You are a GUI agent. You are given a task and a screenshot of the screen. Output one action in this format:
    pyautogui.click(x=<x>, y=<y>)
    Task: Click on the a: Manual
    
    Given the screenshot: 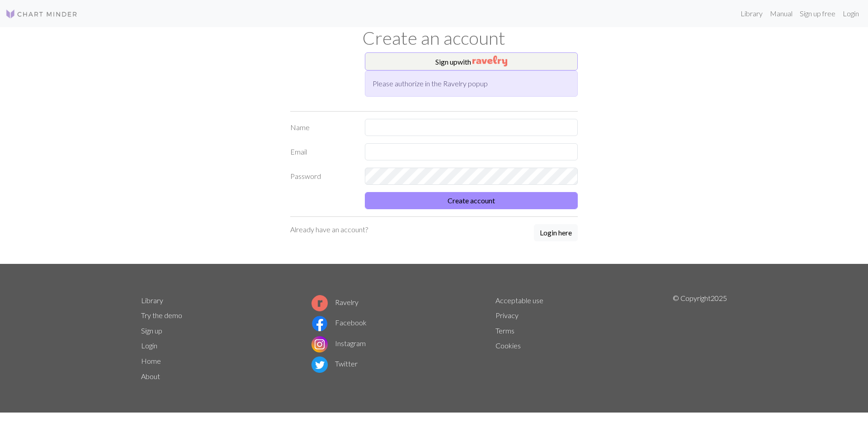 What is the action you would take?
    pyautogui.click(x=781, y=14)
    